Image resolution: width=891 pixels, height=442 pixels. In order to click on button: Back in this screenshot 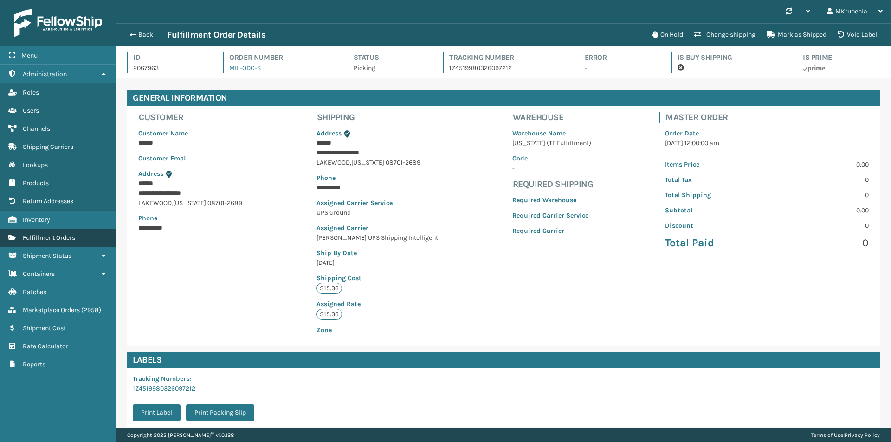, I will do `click(146, 35)`.